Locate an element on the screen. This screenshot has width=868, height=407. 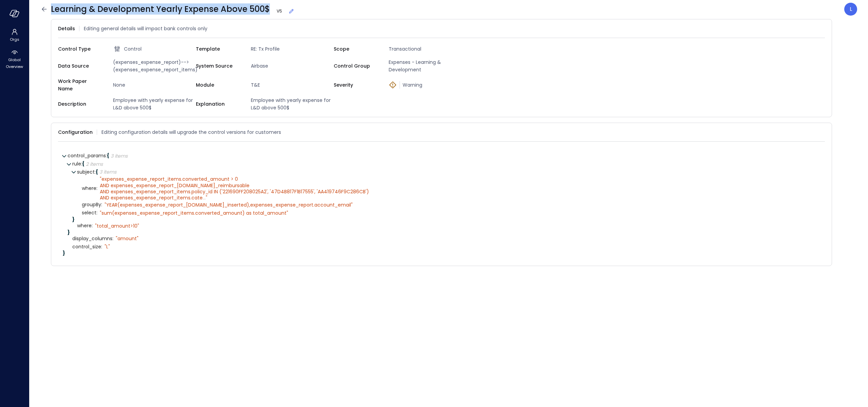
span: Explanation is located at coordinates (218, 104).